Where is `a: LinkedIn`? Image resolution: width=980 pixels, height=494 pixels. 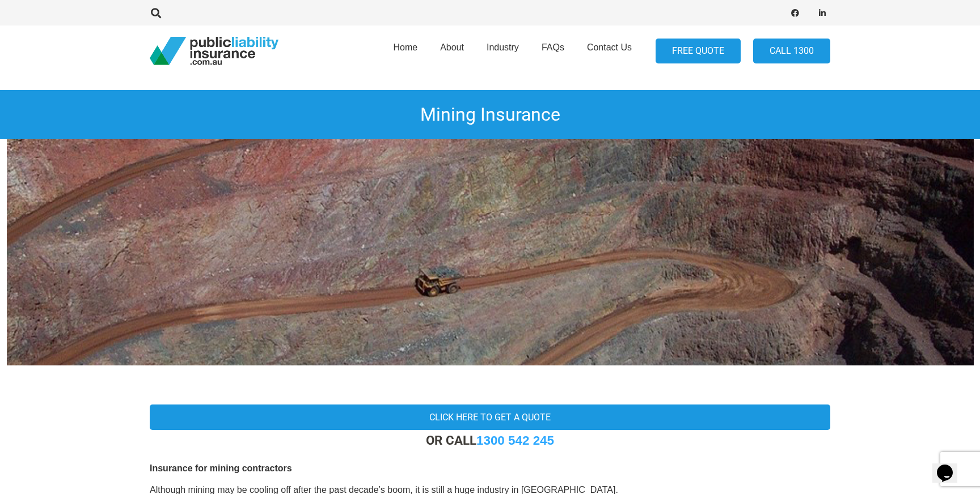 a: LinkedIn is located at coordinates (822, 13).